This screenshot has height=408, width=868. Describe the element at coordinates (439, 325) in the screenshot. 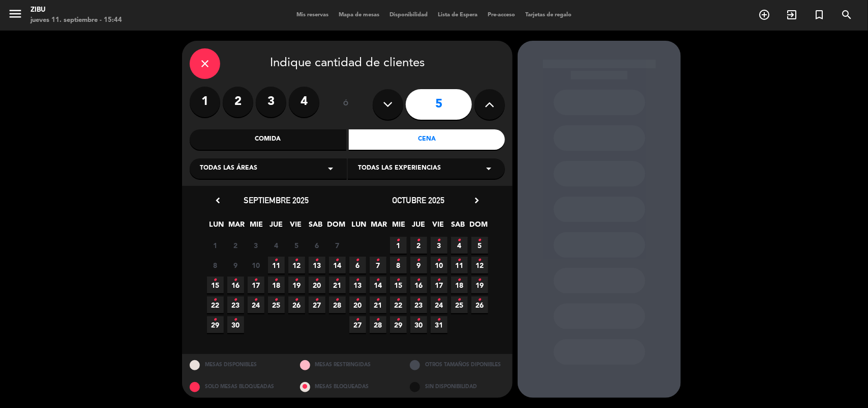

I see `span: 31` at that location.